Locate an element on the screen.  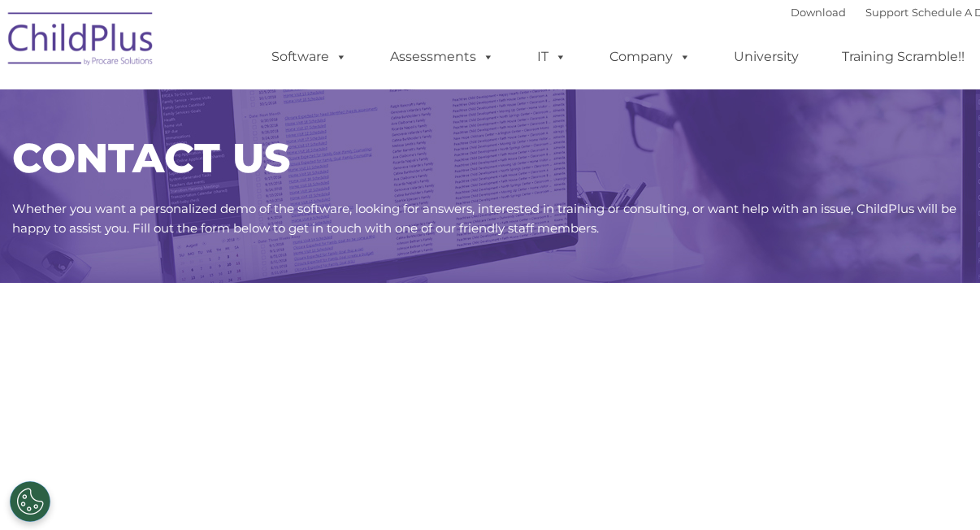
a: Support is located at coordinates (887, 12).